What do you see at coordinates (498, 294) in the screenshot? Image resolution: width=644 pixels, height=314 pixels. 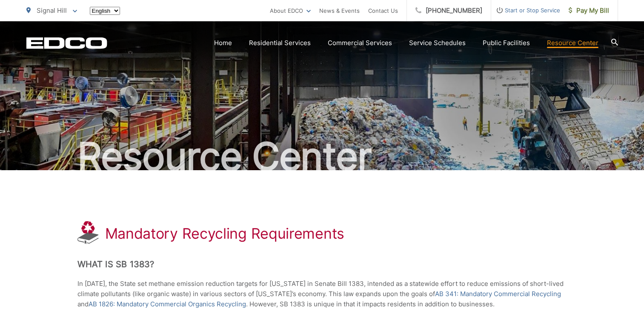 I see `a: AB 341: Mandatory Commercial Recycling` at bounding box center [498, 294].